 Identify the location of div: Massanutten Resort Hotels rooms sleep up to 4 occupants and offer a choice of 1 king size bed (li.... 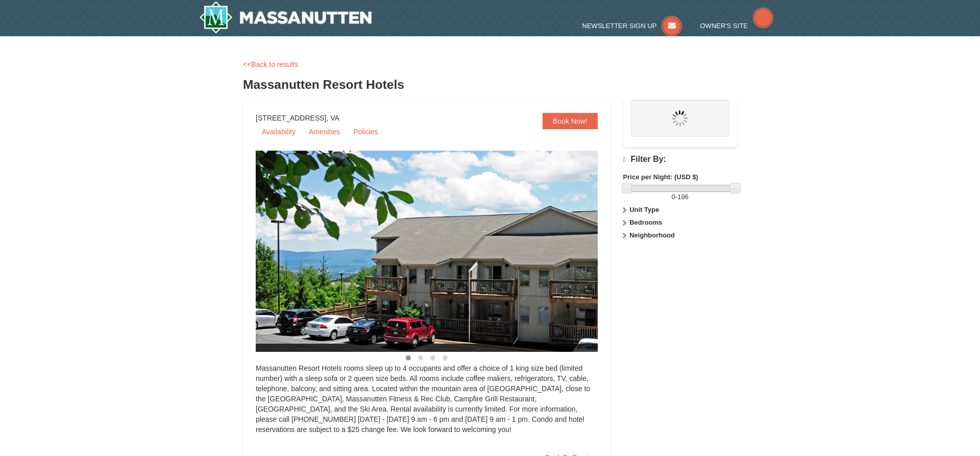
(426, 404).